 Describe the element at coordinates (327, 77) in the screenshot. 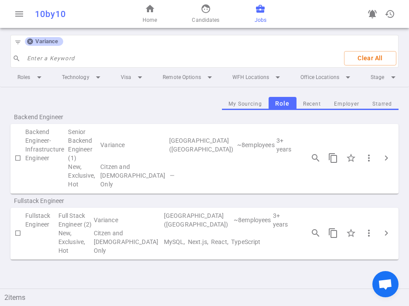

I see `li: Office Locations` at that location.